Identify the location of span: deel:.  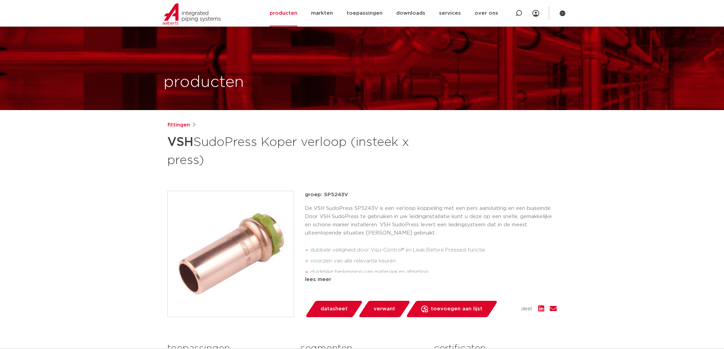
(527, 309).